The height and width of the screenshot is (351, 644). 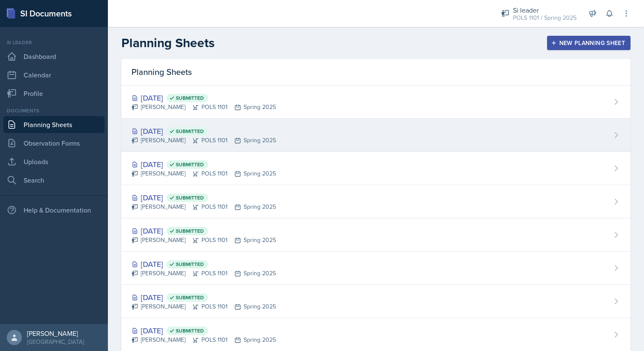 What do you see at coordinates (168, 43) in the screenshot?
I see `h2: Planning Sheets` at bounding box center [168, 43].